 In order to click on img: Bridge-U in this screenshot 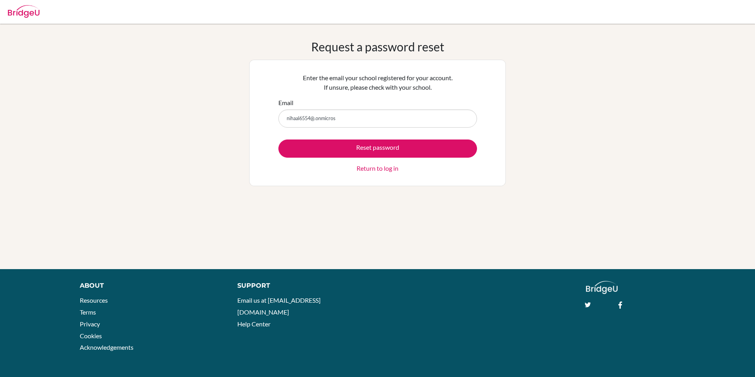, I will do `click(24, 11)`.